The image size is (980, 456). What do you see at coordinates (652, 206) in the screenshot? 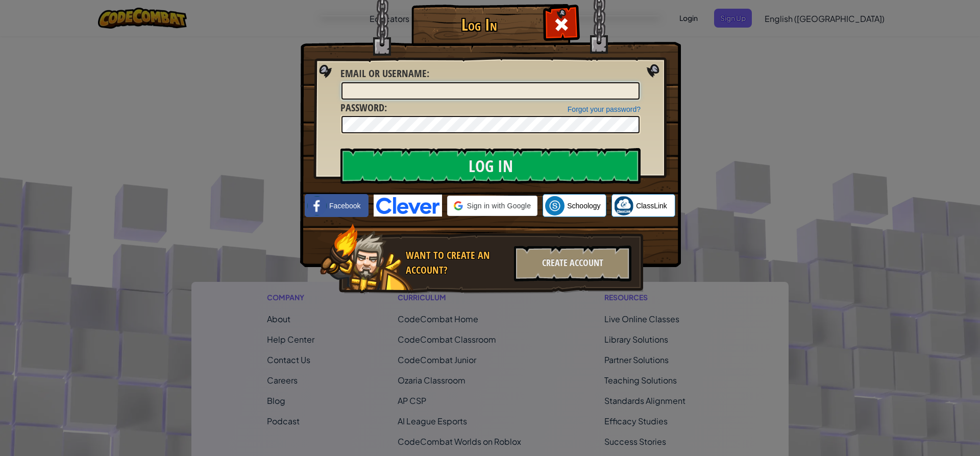
I see `span: ClassLink` at bounding box center [652, 206].